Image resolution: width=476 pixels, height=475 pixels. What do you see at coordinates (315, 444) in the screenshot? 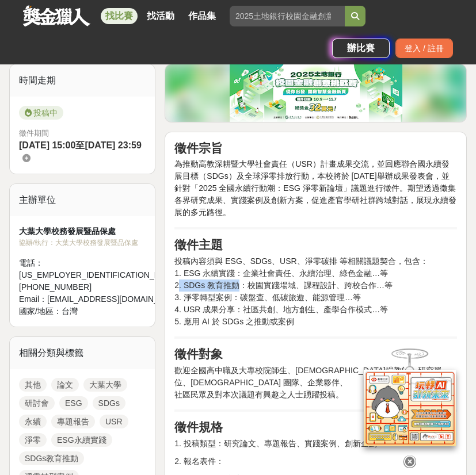
I see `p: 1. 投稿類型：研究論文、專題報告、實踐案例、創新企劃` at bounding box center [315, 444].